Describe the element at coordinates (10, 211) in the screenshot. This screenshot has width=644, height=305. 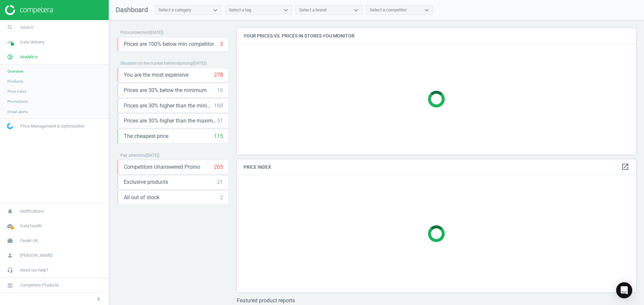
I see `i: notifications` at that location.